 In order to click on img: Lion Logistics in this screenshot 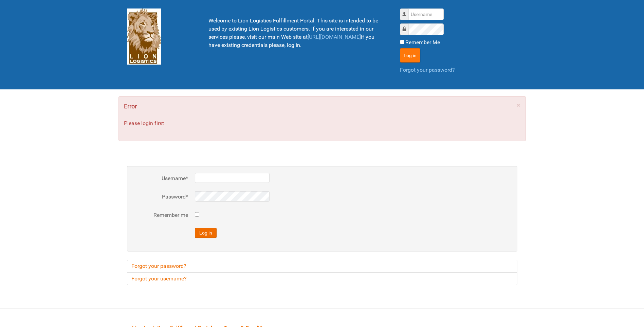, I will do `click(144, 36)`.